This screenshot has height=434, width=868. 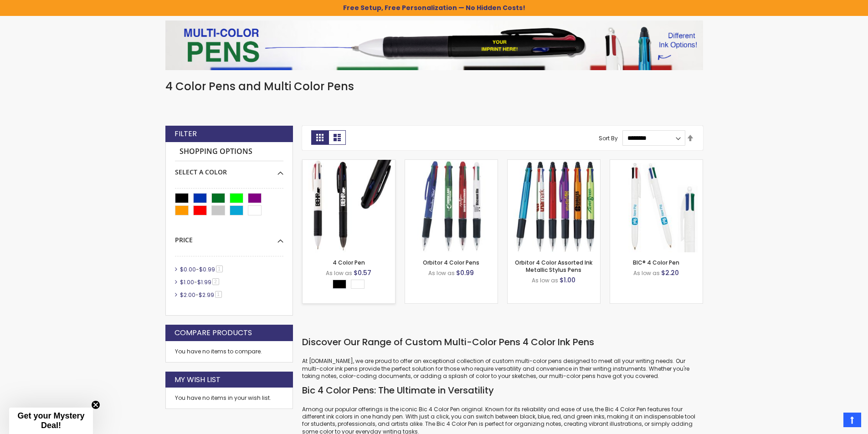 What do you see at coordinates (201, 269) in the screenshot?
I see `a: $0.00-$0.991` at bounding box center [201, 269].